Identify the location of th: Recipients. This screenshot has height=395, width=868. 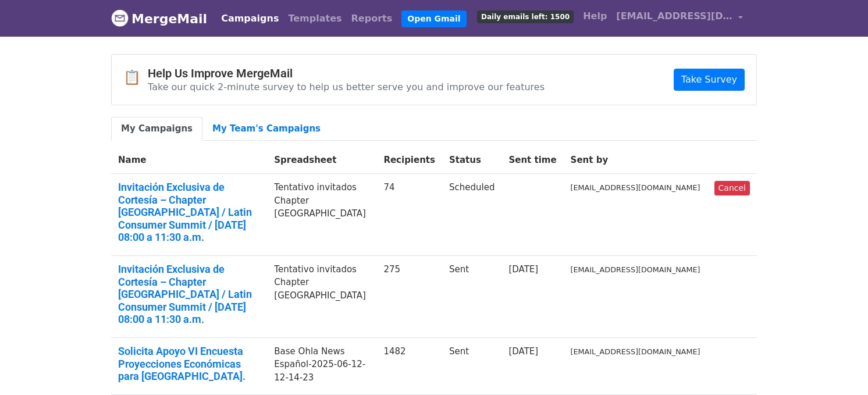
(409, 160).